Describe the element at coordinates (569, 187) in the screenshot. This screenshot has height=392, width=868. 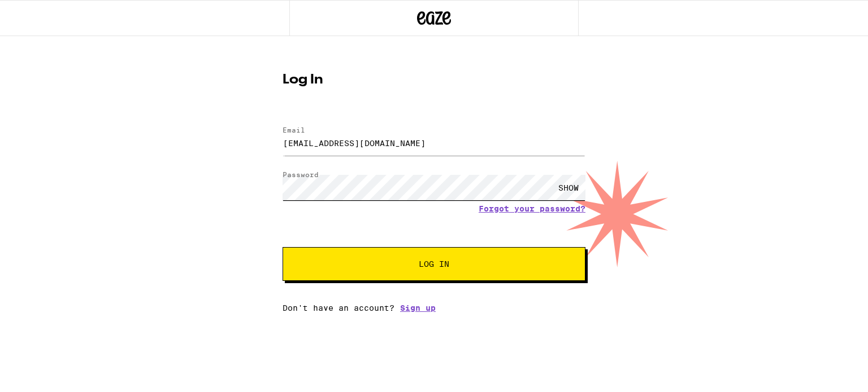
I see `div: SHOW` at that location.